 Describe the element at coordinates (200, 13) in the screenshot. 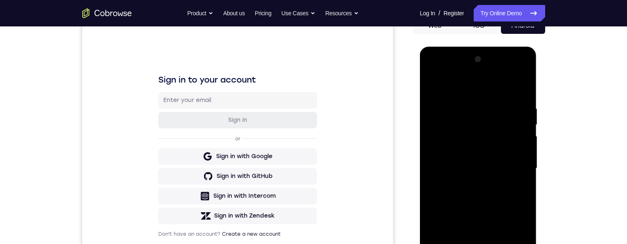

I see `button: Product` at that location.